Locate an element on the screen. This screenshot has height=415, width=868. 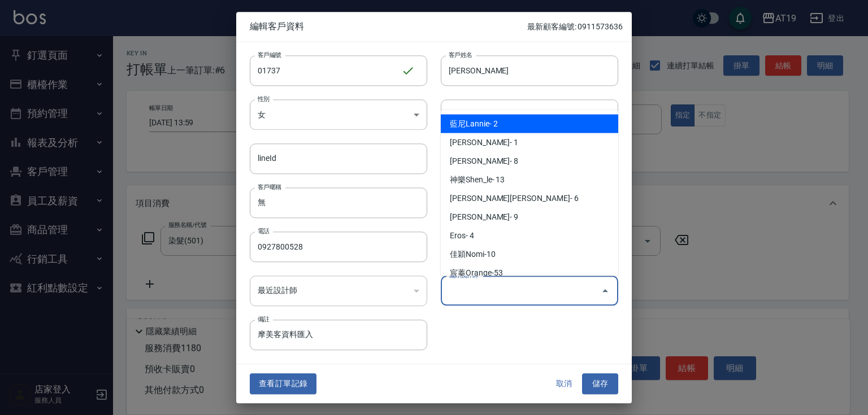
li: 藍尼Lannie- 2 is located at coordinates (529, 124).